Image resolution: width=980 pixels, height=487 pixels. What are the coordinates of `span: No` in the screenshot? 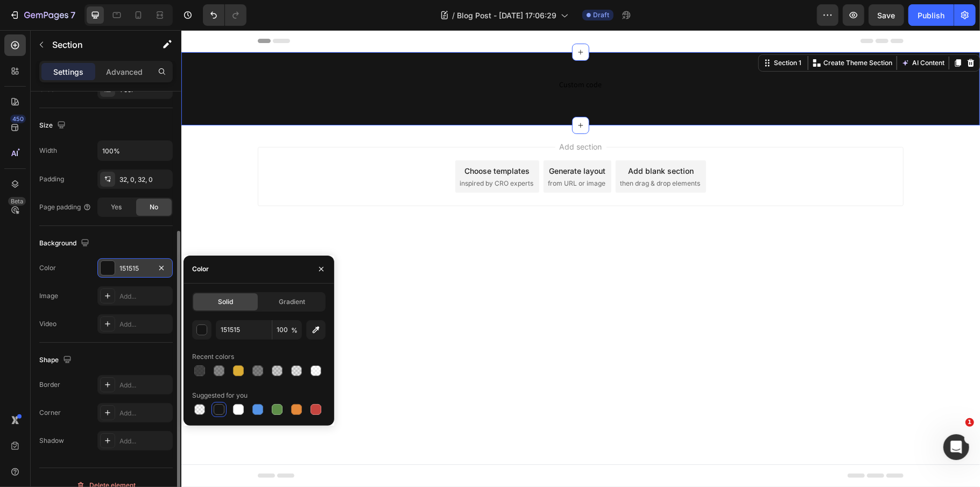 It's located at (154, 207).